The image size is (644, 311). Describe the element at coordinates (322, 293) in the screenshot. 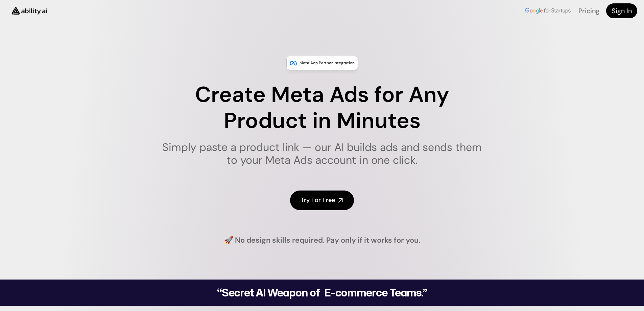

I see `h2: “Secret AI Weapon of E-commerce Teams.”` at that location.